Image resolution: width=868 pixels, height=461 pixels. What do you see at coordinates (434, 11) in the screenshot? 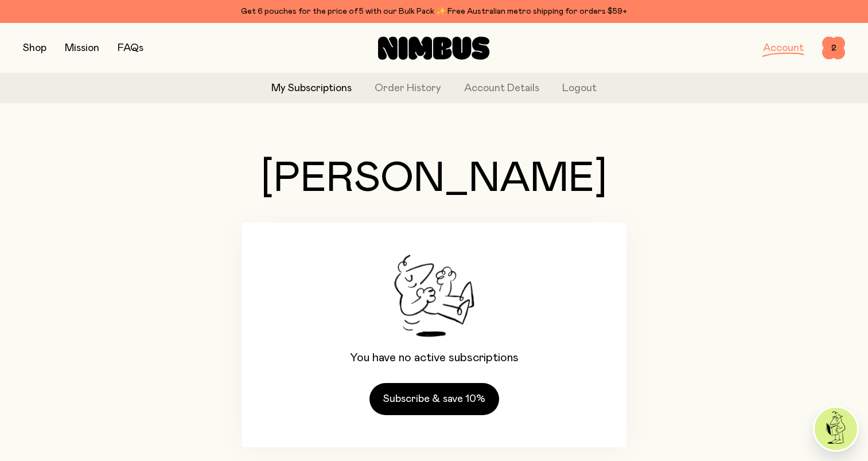
I see `div: Get 6 pouches for the price of 5 with our Bulk Pack ✨ Free Australian metro shipping for orders $59+` at bounding box center [434, 11].